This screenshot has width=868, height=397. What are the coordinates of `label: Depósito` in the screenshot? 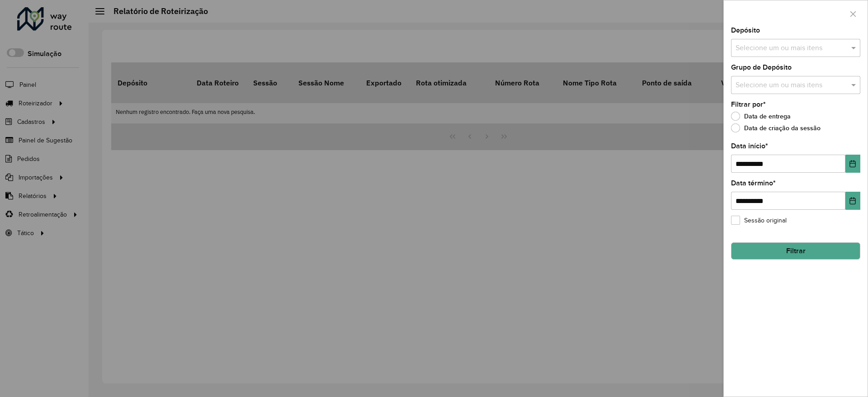 It's located at (745, 30).